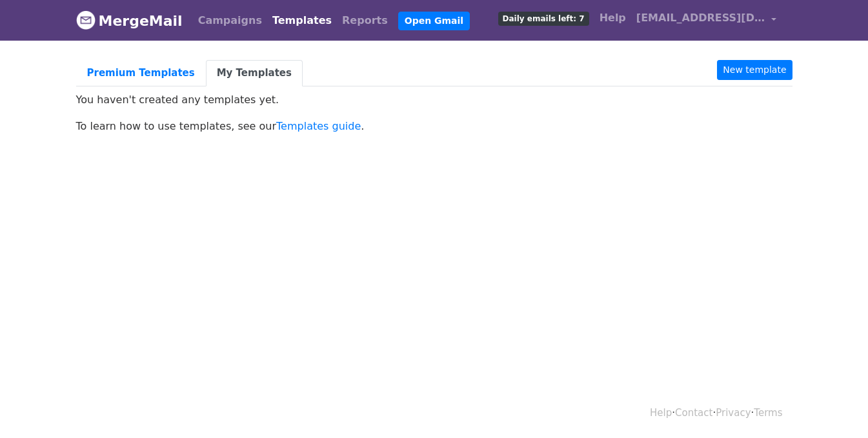  I want to click on span: Daily emails left: 7, so click(543, 19).